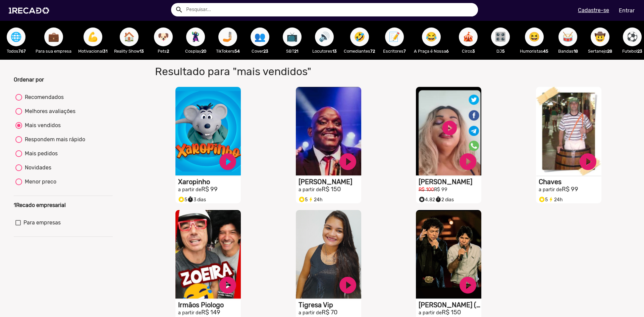 The image size is (644, 317). Describe the element at coordinates (503, 51) in the screenshot. I see `b: 5` at that location.